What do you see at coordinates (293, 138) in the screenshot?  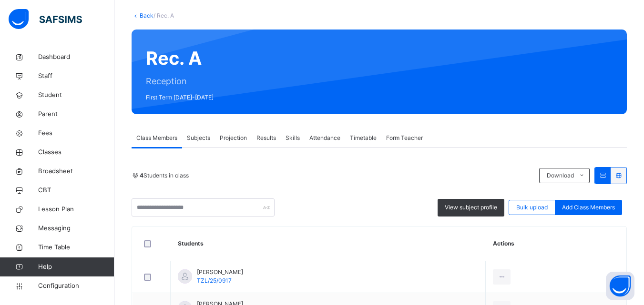 I see `span: Skills` at bounding box center [293, 138].